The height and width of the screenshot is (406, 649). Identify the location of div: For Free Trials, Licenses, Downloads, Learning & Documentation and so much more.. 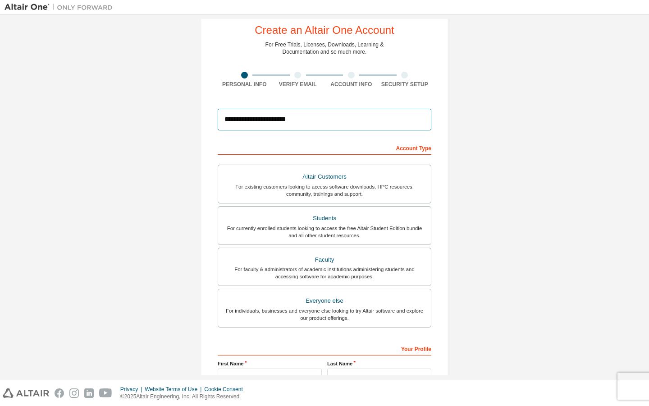
(325, 48).